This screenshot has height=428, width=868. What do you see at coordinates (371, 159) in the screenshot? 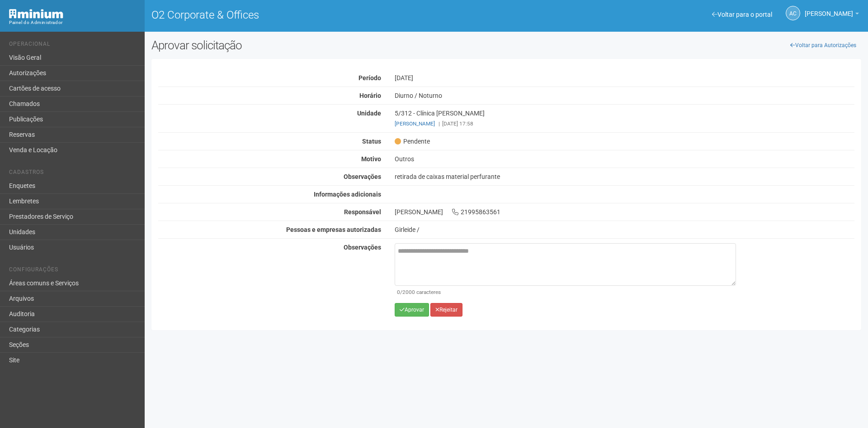
I see `strong: Motivo` at bounding box center [371, 159].